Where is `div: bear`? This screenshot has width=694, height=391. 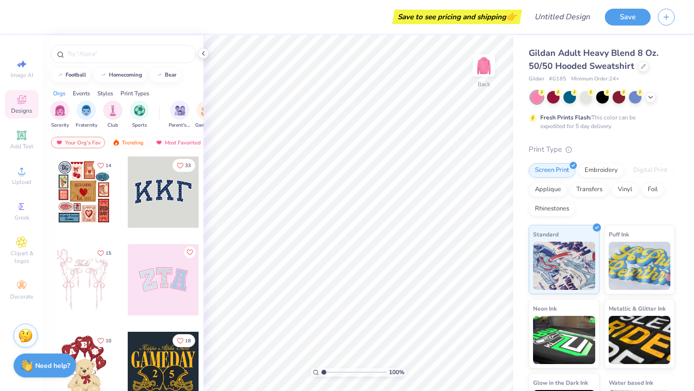 div: bear is located at coordinates (171, 75).